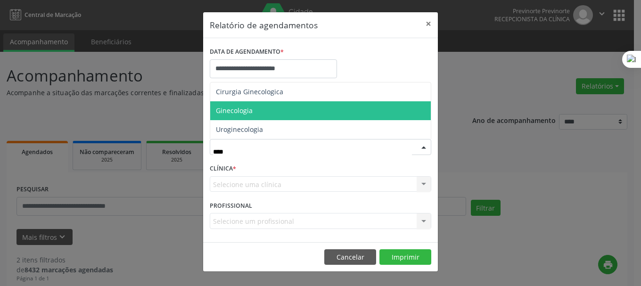  What do you see at coordinates (249, 91) in the screenshot?
I see `span: Cirurgia Ginecologica` at bounding box center [249, 91].